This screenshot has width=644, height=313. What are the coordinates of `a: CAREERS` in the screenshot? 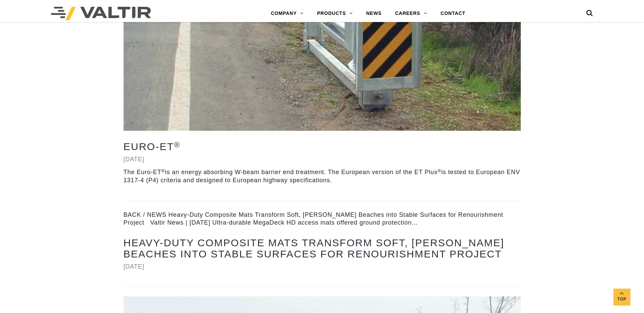 It's located at (411, 13).